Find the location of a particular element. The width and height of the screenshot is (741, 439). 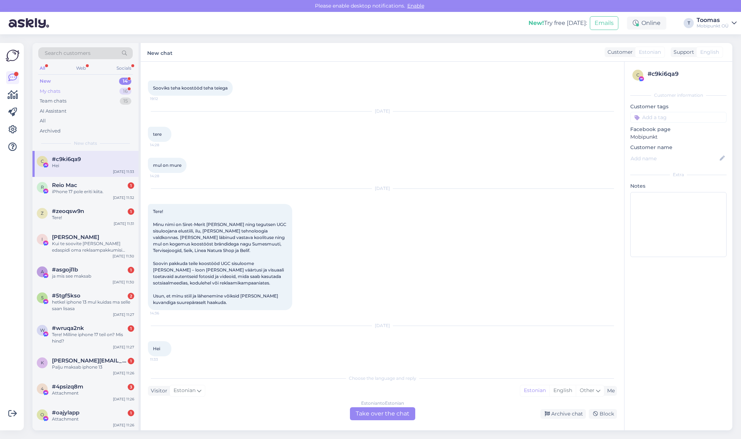

div: 2 is located at coordinates (131, 296).